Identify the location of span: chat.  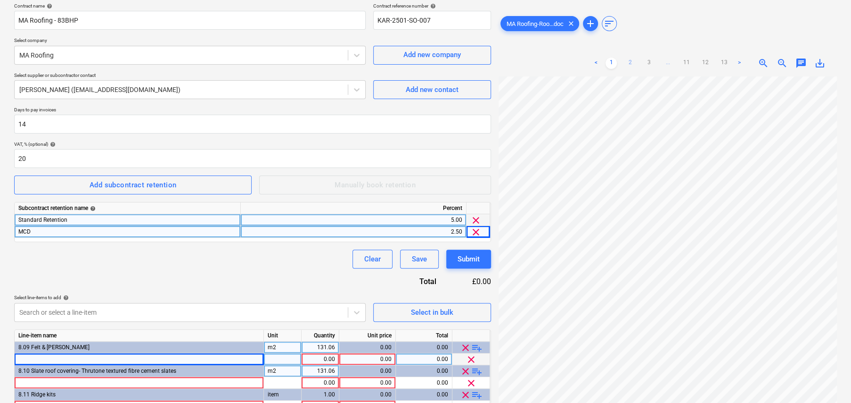
(801, 63).